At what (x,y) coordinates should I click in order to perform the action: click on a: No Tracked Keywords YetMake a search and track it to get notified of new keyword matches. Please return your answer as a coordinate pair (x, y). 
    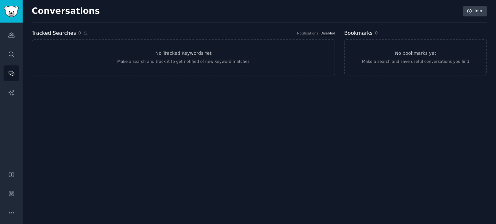
    Looking at the image, I should click on (183, 57).